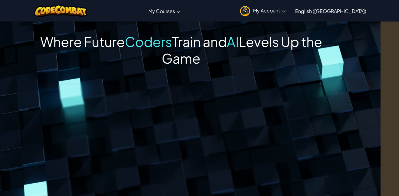 This screenshot has height=196, width=399. What do you see at coordinates (242, 50) in the screenshot?
I see `span: Levels Up the Game` at bounding box center [242, 50].